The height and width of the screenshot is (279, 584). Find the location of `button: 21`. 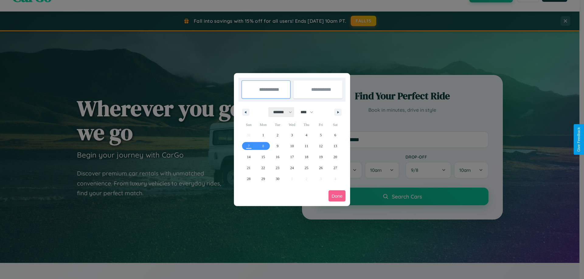

button: 21 is located at coordinates (248, 168).